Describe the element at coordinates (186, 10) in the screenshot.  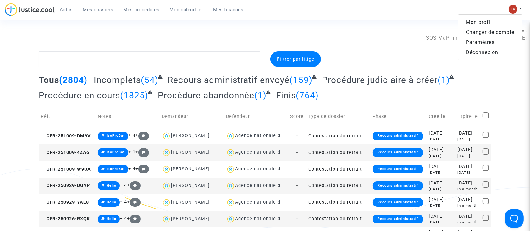
I see `a: Mon calendrier` at that location.